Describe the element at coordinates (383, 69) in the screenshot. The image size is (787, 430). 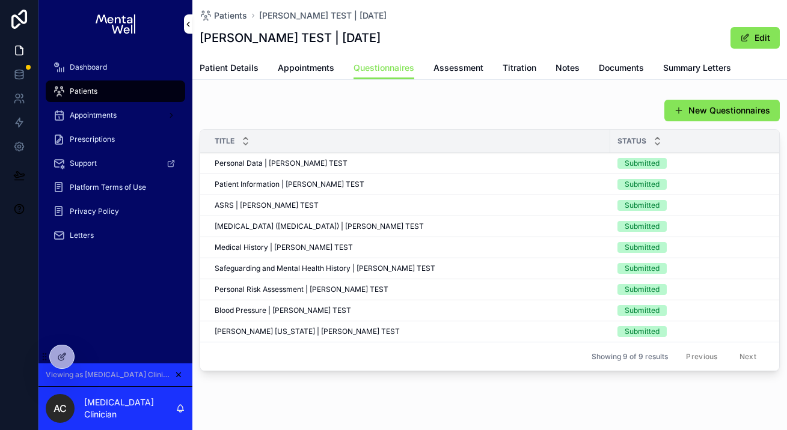
I see `a: Questionnaires` at that location.